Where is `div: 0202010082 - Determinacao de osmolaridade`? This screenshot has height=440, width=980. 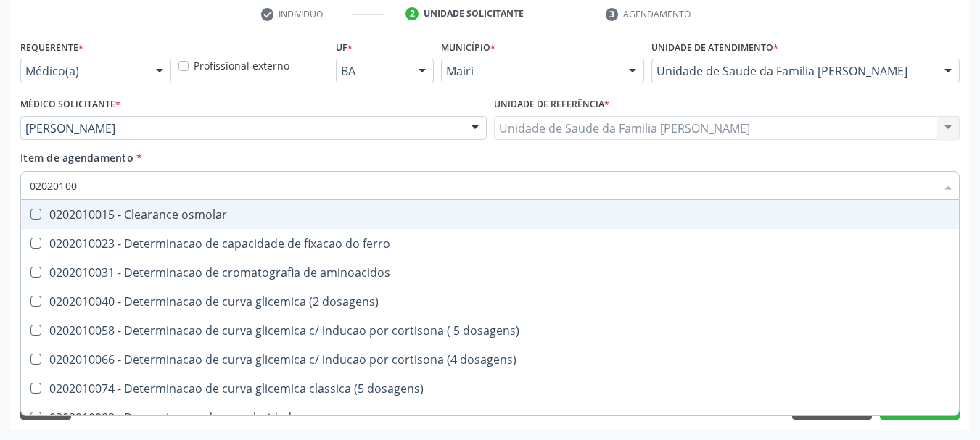
div: 0202010082 - Determinacao de osmolaridade is located at coordinates (489, 418).